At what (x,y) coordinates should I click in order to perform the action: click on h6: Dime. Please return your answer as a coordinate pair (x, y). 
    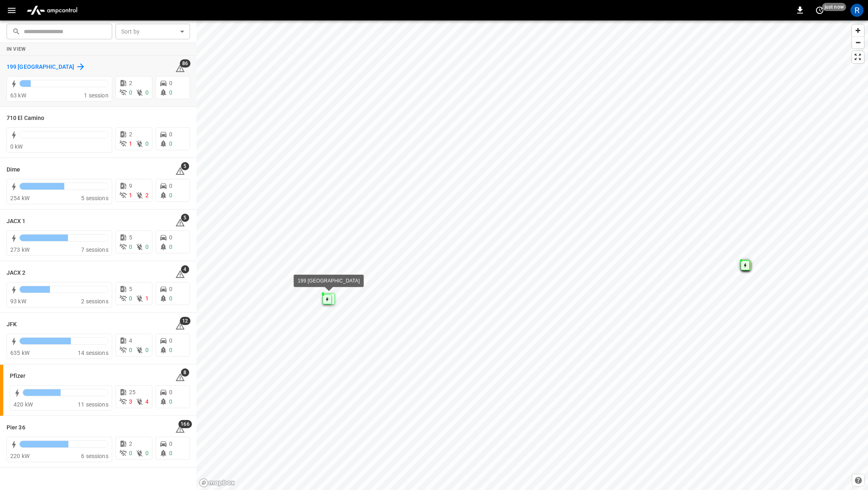
    Looking at the image, I should click on (13, 170).